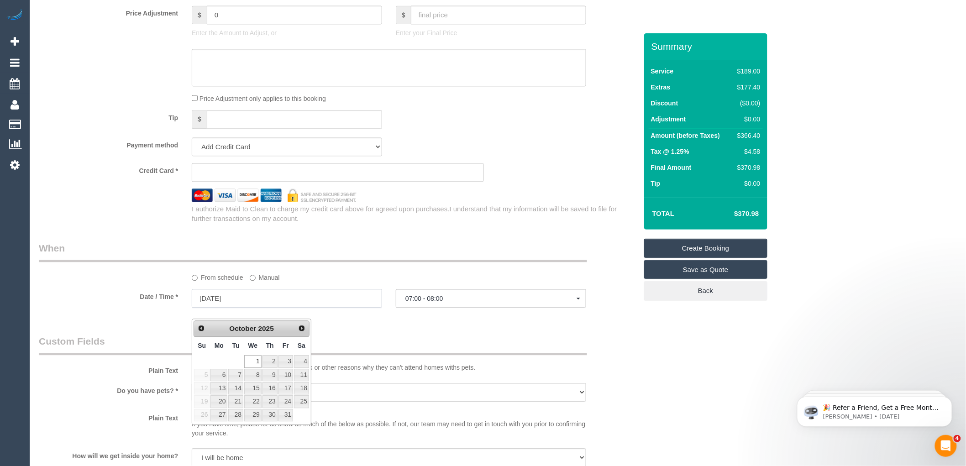  Describe the element at coordinates (201, 328) in the screenshot. I see `span: Prev` at that location.